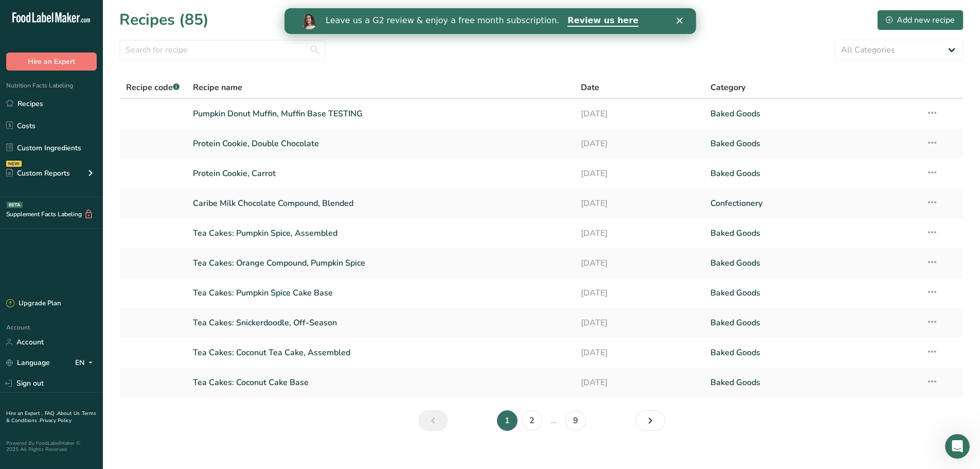  Describe the element at coordinates (381, 293) in the screenshot. I see `a: Tea Cakes: Pumpkin Spice Cake Base` at that location.